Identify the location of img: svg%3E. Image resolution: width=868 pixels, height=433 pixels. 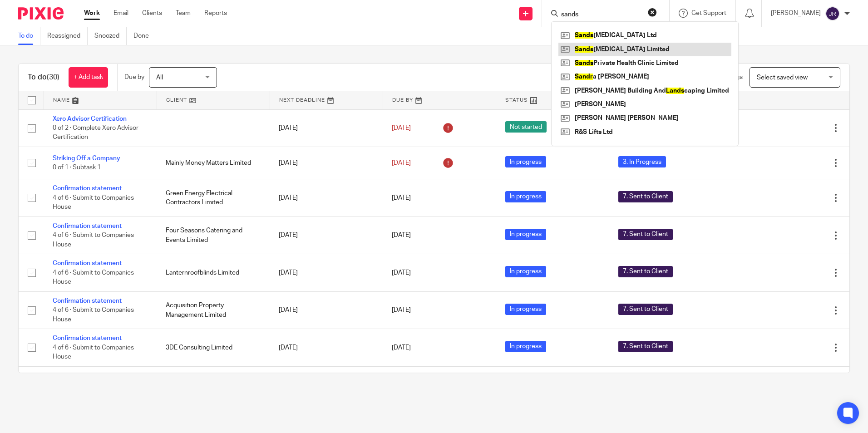
(832, 14).